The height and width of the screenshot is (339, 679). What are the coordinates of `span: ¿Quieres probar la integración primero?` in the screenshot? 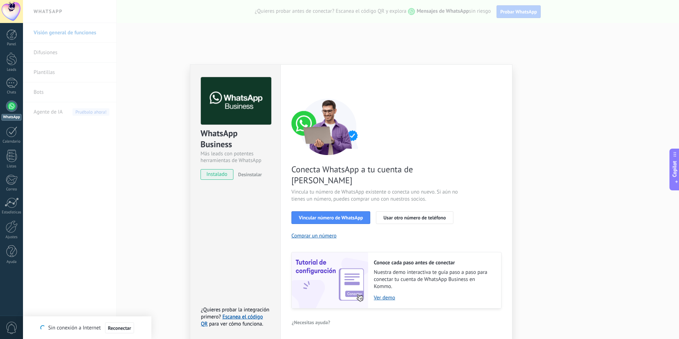 It's located at (235, 313).